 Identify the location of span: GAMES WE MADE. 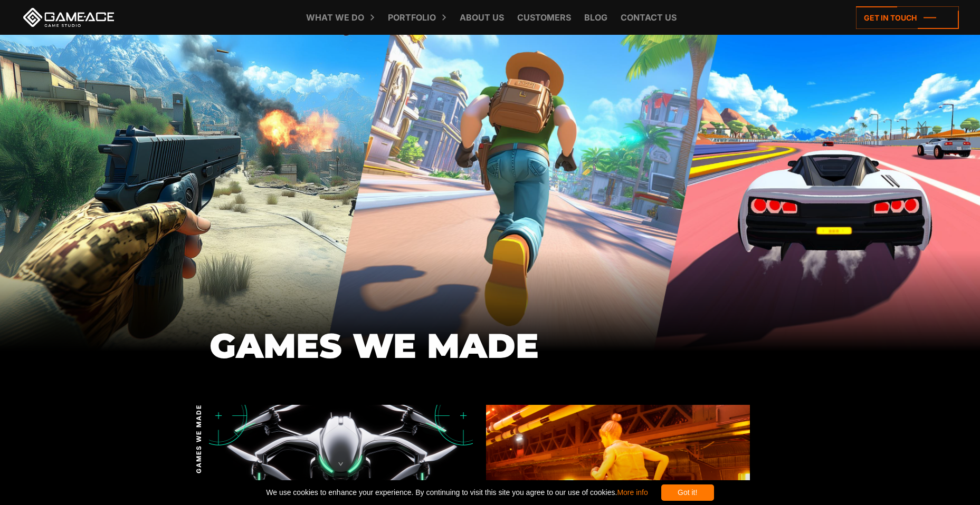
(199, 439).